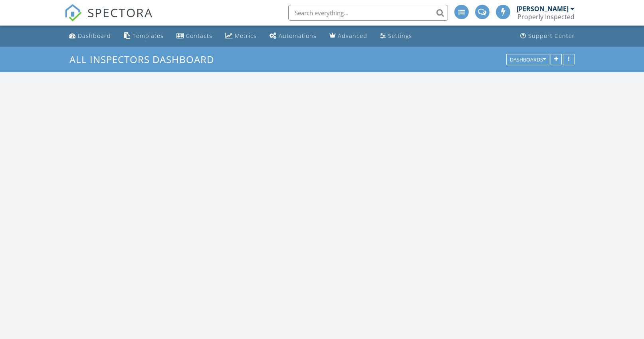 This screenshot has width=644, height=339. I want to click on a: Settings, so click(396, 36).